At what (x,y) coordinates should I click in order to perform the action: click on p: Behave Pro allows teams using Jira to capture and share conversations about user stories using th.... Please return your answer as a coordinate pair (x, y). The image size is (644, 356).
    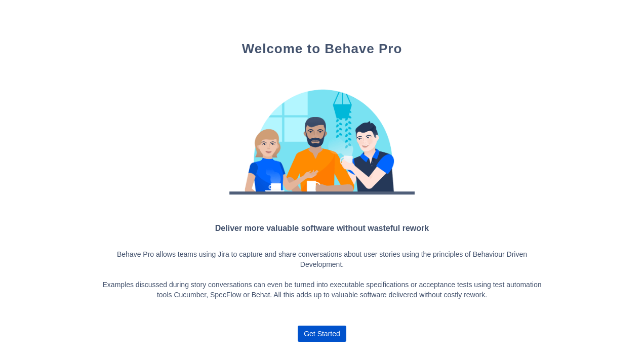
    Looking at the image, I should click on (322, 275).